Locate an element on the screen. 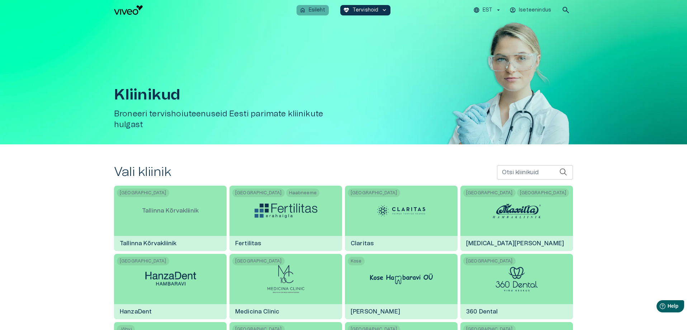 The width and height of the screenshot is (687, 330). span: home is located at coordinates (303, 10).